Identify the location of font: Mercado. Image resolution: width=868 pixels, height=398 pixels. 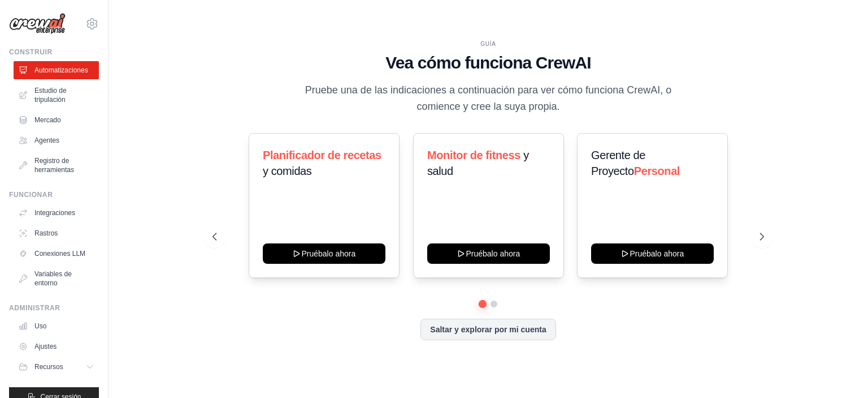
(47, 120).